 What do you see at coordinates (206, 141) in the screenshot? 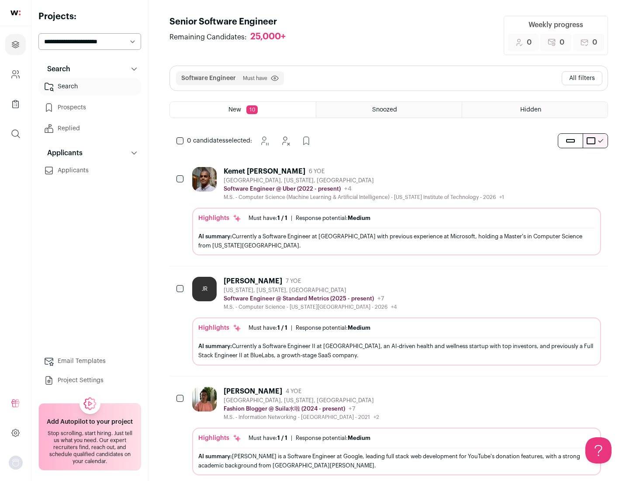
I see `span: 0 candidates` at bounding box center [206, 141].